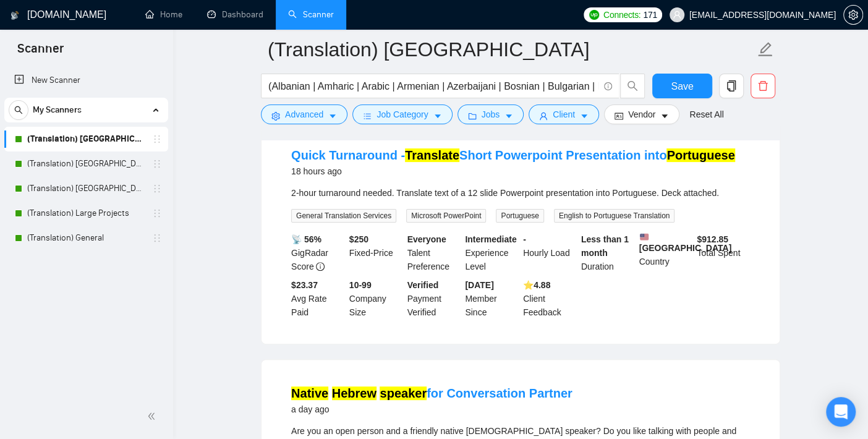 The width and height of the screenshot is (868, 439). I want to click on button: barsJob Categorycaret-down, so click(402, 115).